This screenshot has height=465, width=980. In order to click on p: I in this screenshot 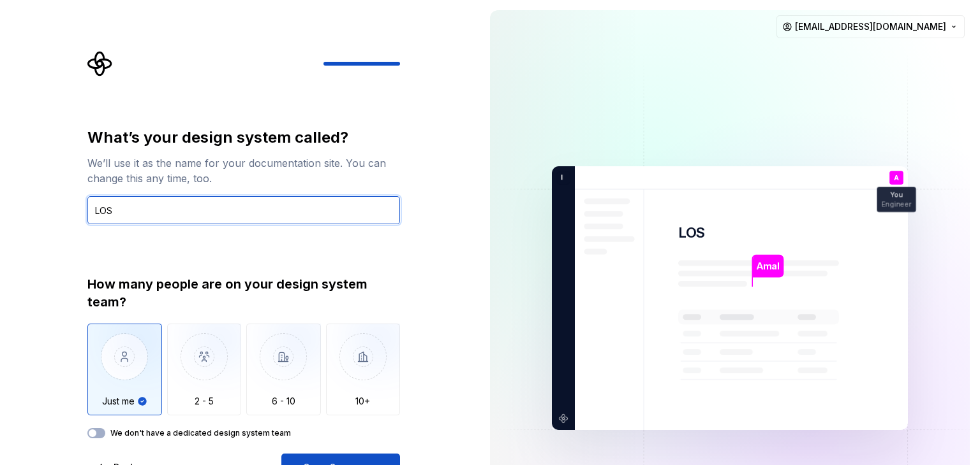, I will do `click(560, 177)`.